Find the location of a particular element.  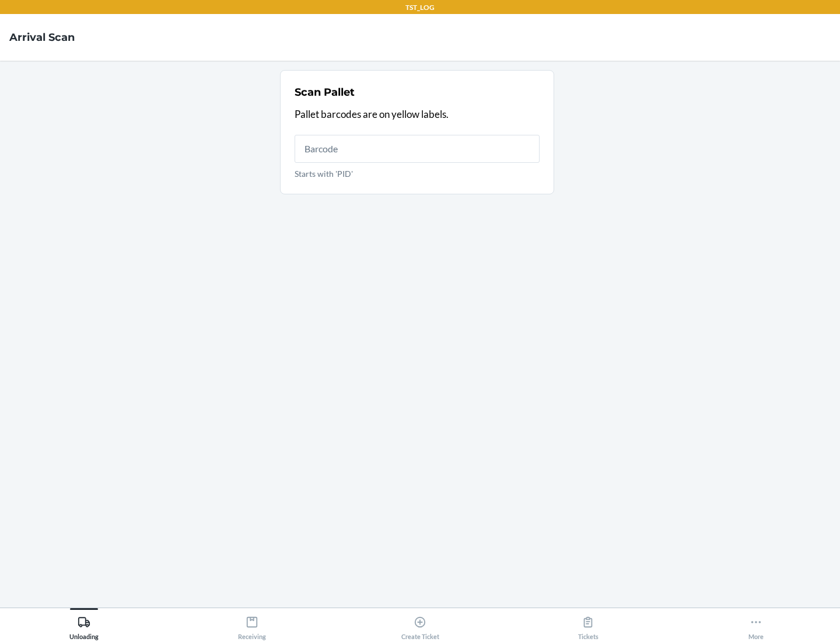

div: More is located at coordinates (756, 625).